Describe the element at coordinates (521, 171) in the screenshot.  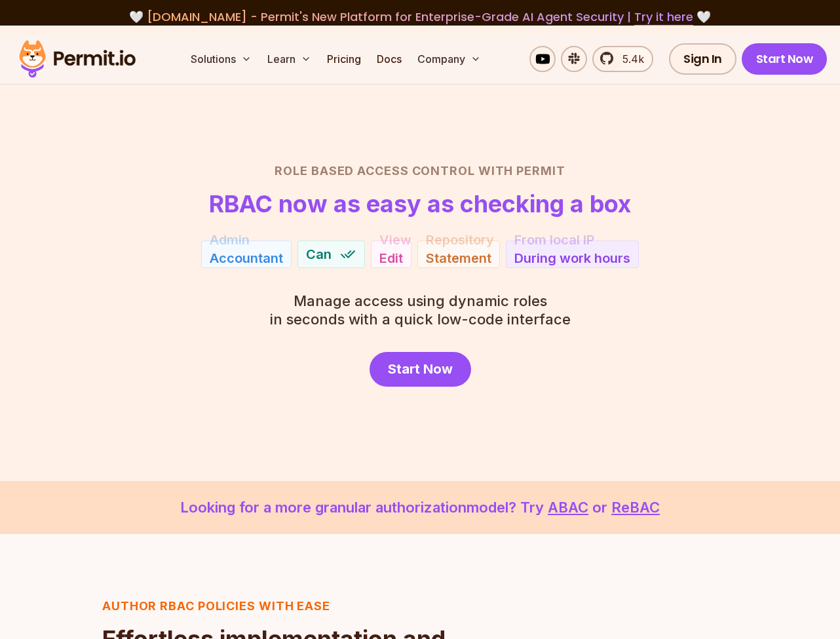
I see `span: with Permit` at that location.